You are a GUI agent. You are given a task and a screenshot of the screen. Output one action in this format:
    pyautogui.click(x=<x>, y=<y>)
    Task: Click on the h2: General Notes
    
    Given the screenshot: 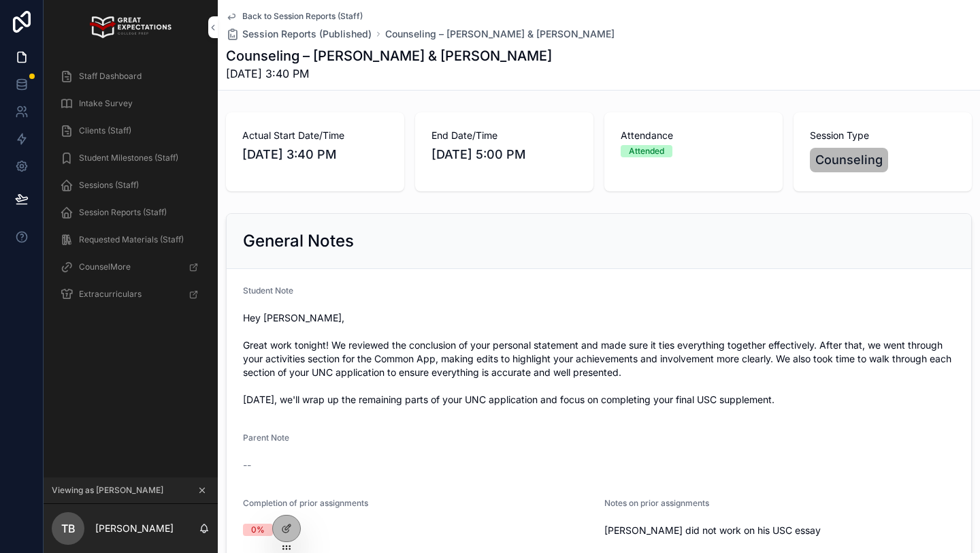 What is the action you would take?
    pyautogui.click(x=298, y=241)
    